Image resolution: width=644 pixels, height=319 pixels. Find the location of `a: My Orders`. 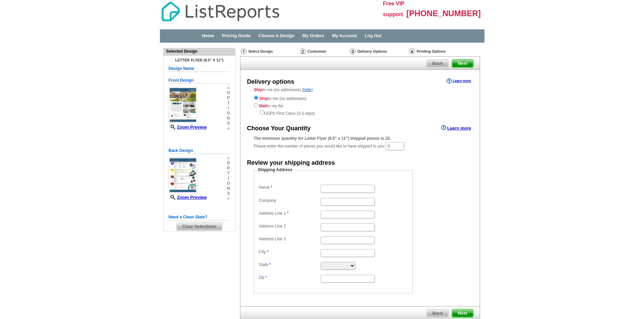

a: My Orders is located at coordinates (313, 35).